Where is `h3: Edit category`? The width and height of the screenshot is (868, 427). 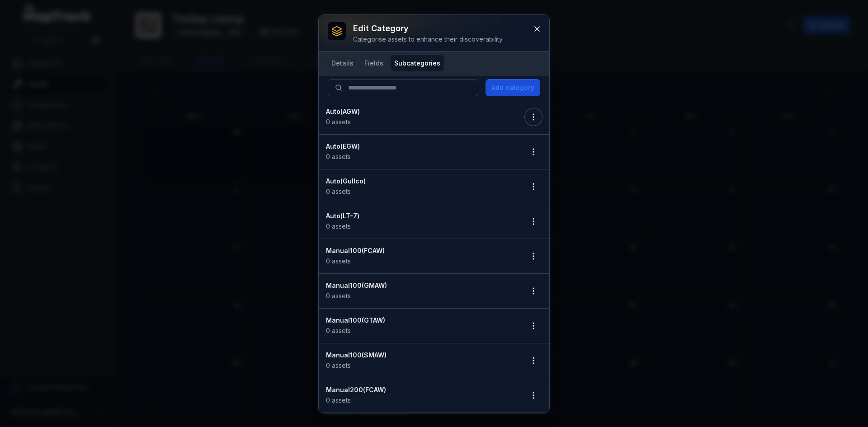
h3: Edit category is located at coordinates (428, 29).